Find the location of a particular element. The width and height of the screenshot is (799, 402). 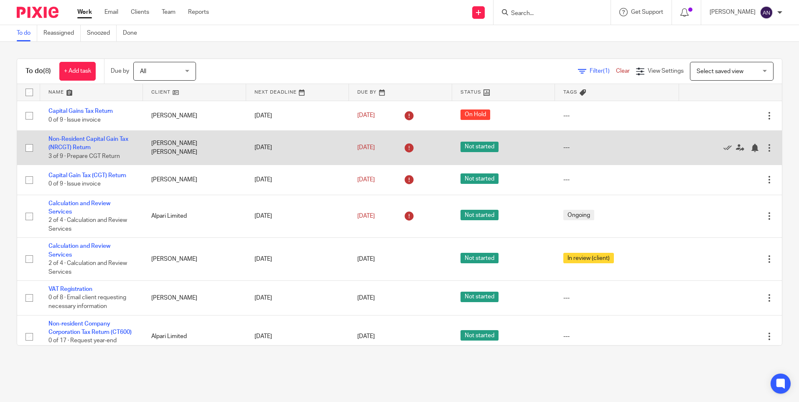

a: Non-resident Company Corporation Tax Return (CT600) is located at coordinates (90, 328).